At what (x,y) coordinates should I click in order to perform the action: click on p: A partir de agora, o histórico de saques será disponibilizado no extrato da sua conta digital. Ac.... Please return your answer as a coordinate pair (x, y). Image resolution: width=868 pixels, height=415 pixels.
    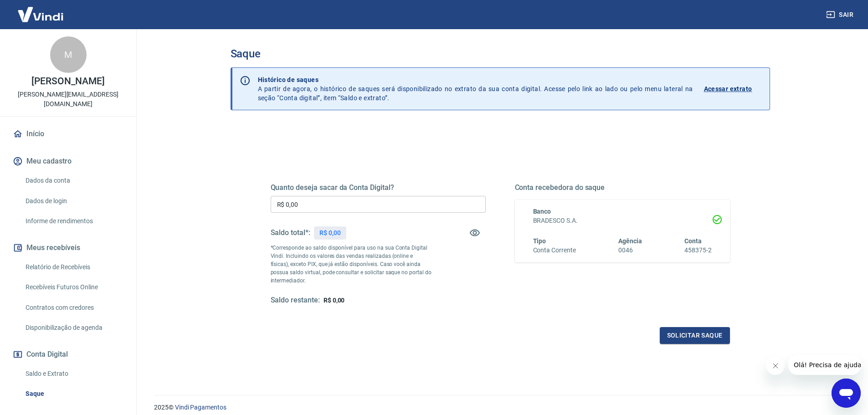
    Looking at the image, I should click on (475, 89).